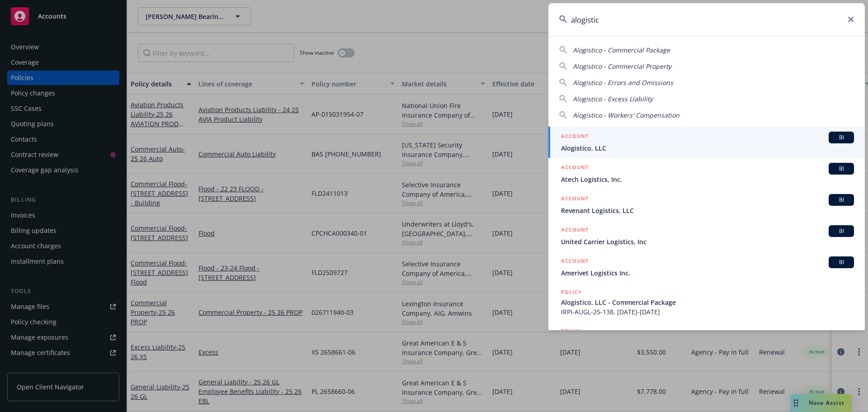 This screenshot has width=868, height=412. I want to click on span: Alogistico - Commercial Package, so click(621, 50).